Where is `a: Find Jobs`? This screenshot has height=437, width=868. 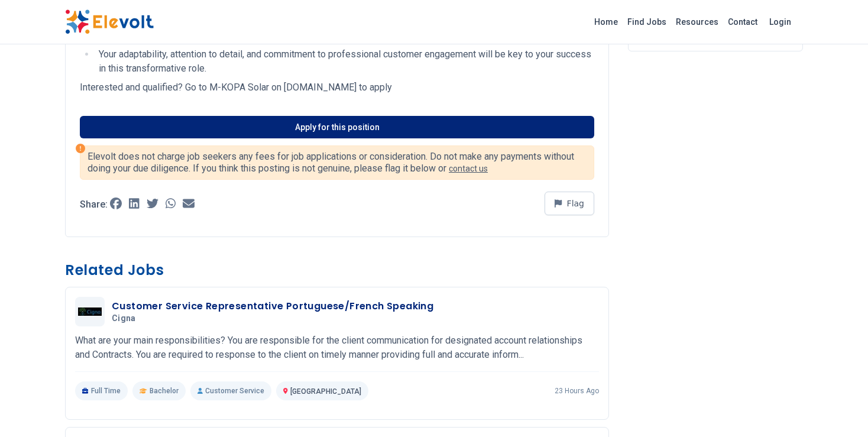 a: Find Jobs is located at coordinates (647, 22).